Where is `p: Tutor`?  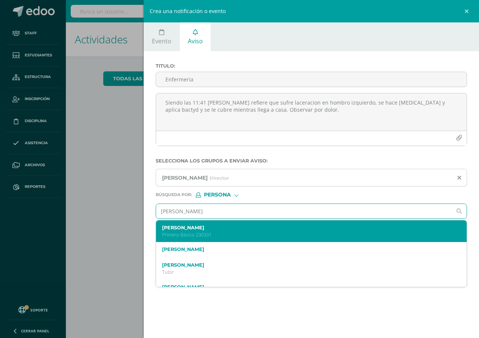 p: Tutor is located at coordinates (304, 272).